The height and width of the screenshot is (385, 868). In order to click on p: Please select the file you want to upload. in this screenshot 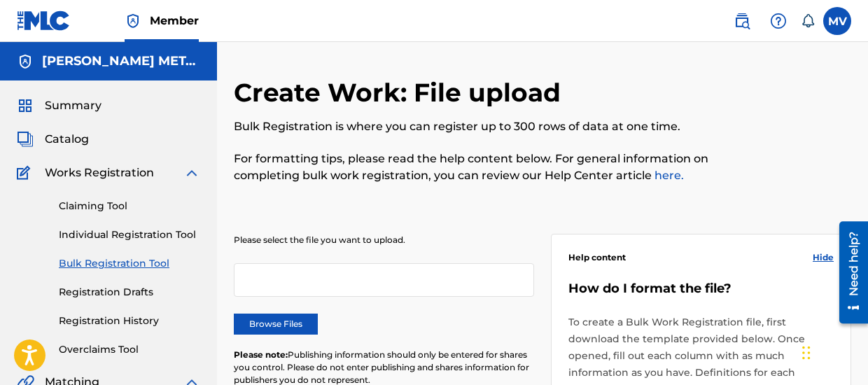, I will do `click(384, 240)`.